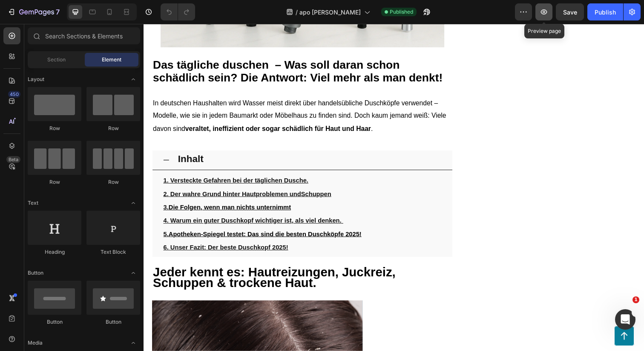 This screenshot has width=644, height=351. Describe the element at coordinates (48, 138) in the screenshot. I see `strong: Inhalt` at that location.